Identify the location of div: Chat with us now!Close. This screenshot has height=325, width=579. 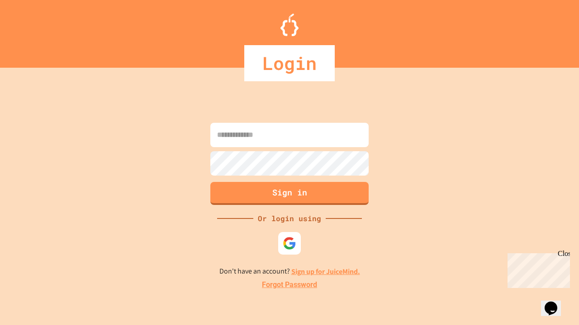
(33, 30).